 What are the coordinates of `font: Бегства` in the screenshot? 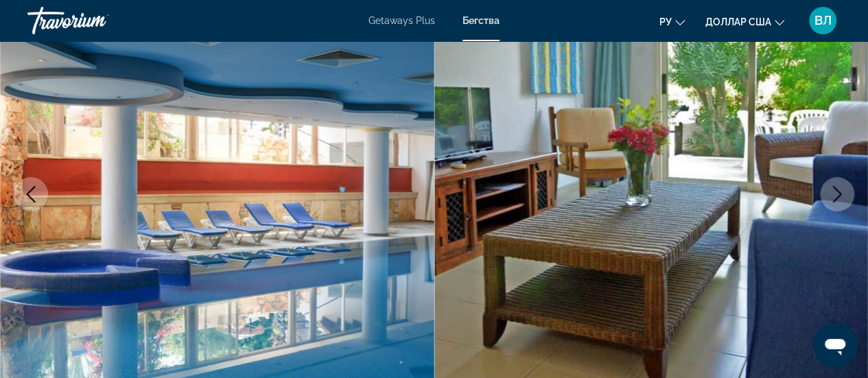 It's located at (481, 20).